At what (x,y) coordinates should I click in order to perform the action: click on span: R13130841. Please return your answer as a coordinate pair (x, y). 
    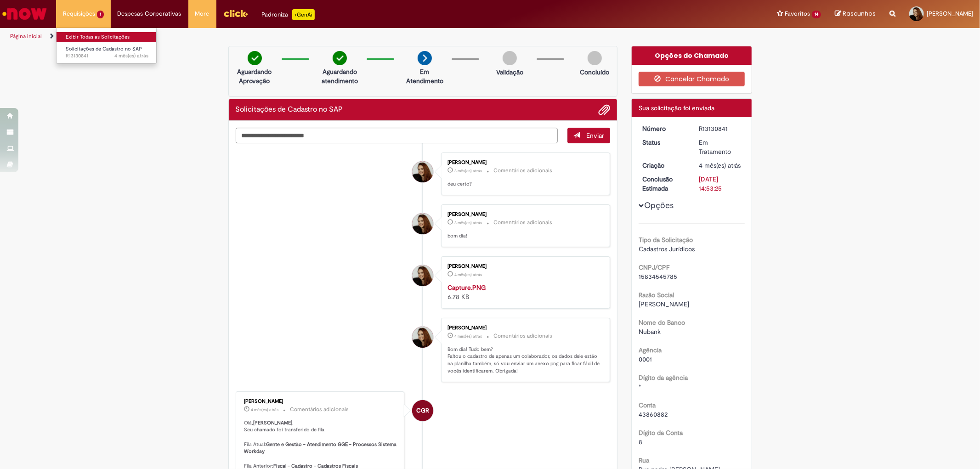
    Looking at the image, I should click on (107, 56).